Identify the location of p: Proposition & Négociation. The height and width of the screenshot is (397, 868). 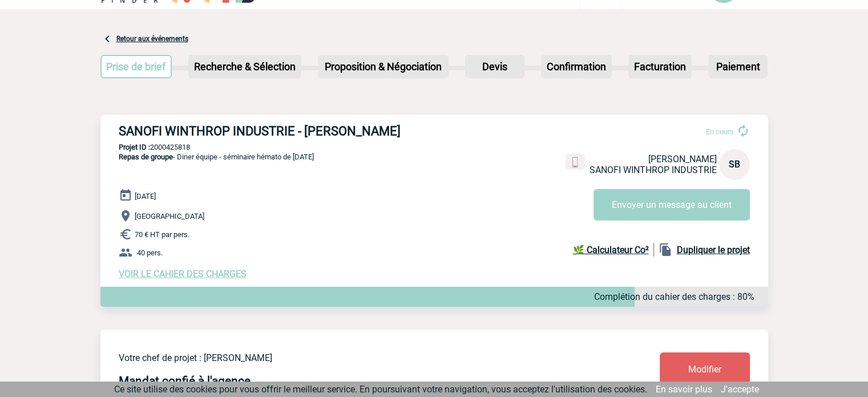
(383, 67).